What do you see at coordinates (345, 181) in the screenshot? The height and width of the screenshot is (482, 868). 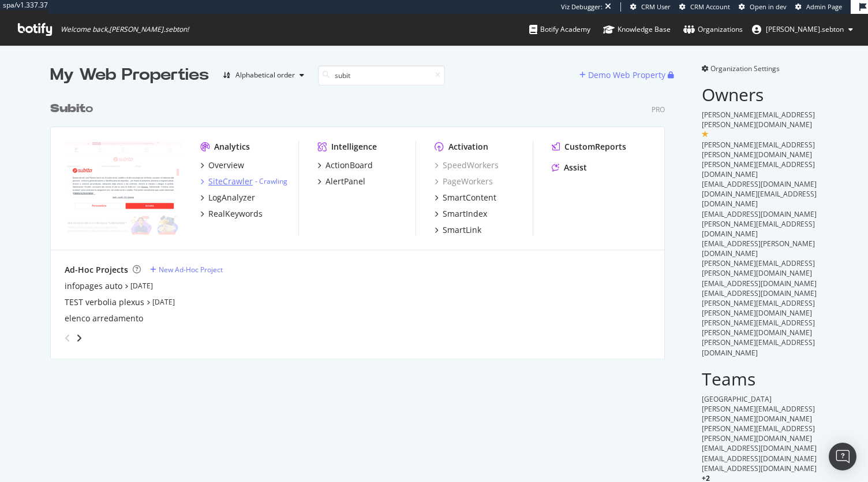 I see `div: AlertPanel` at bounding box center [345, 181].